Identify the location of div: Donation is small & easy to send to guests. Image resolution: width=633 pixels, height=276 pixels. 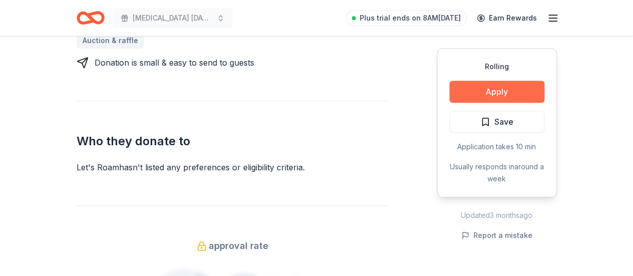
(174, 63).